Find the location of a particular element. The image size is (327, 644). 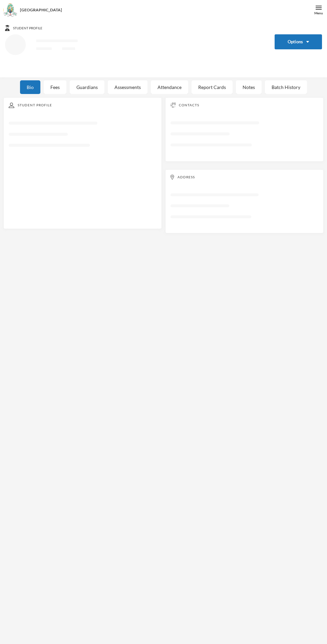

div: Student Profile is located at coordinates (82, 106).